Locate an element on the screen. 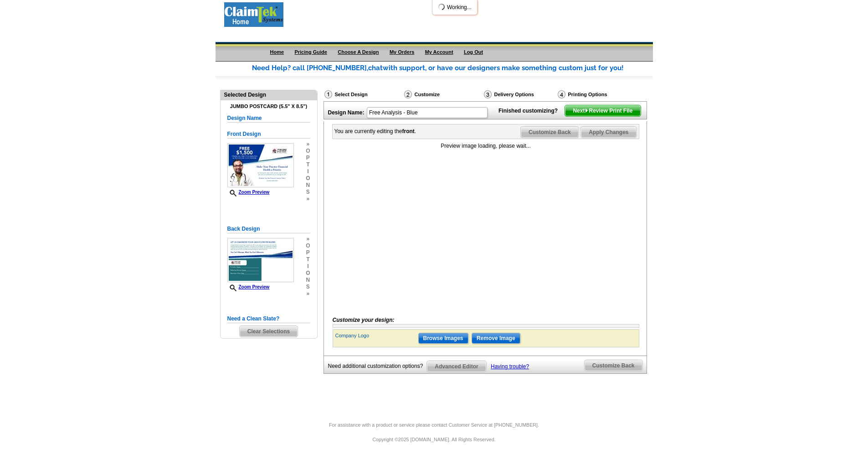 The image size is (868, 470). h5: Back Design is located at coordinates (269, 229).